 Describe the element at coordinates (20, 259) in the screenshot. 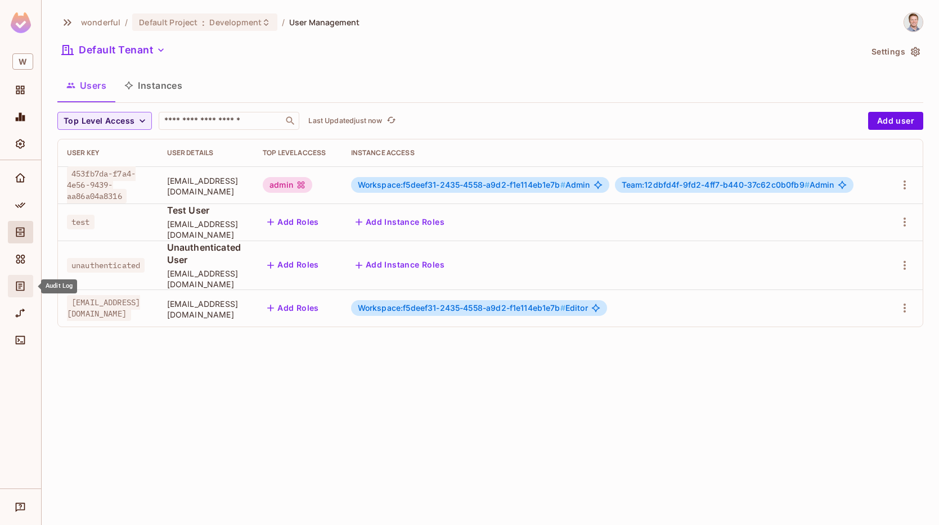

I see `div: Elements` at that location.